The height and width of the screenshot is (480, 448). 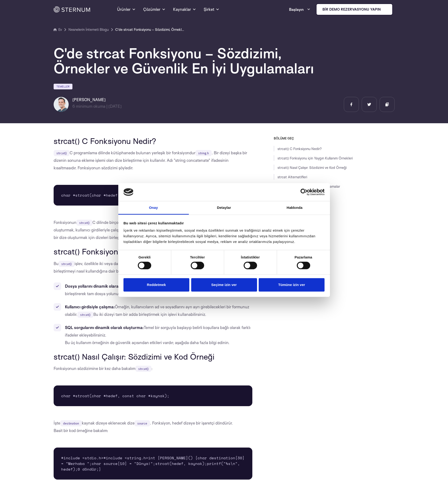 I want to click on font: Kaynaklar, so click(x=182, y=9).